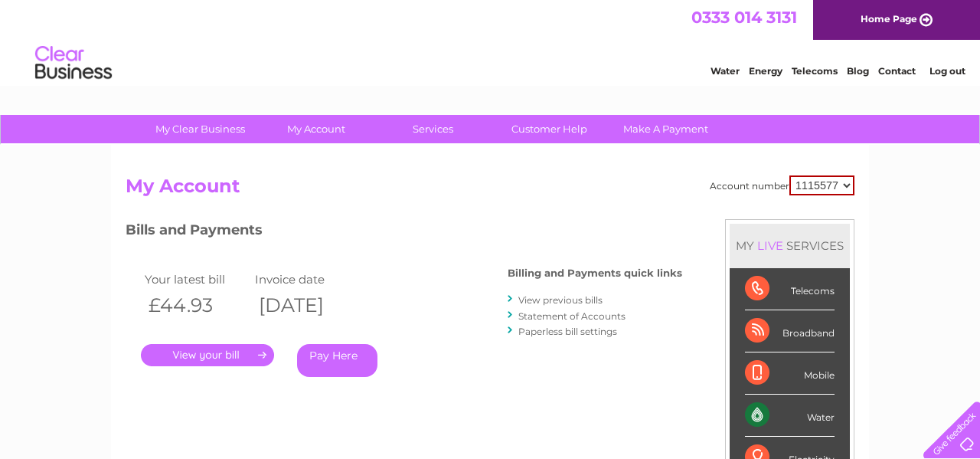  What do you see at coordinates (789, 289) in the screenshot?
I see `div: Telecoms` at bounding box center [789, 289].